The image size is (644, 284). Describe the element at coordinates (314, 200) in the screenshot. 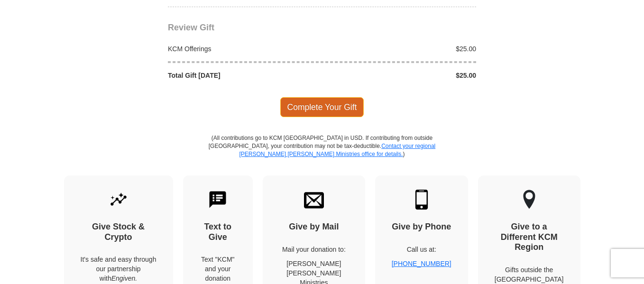

I see `img: envelope.svg` at that location.